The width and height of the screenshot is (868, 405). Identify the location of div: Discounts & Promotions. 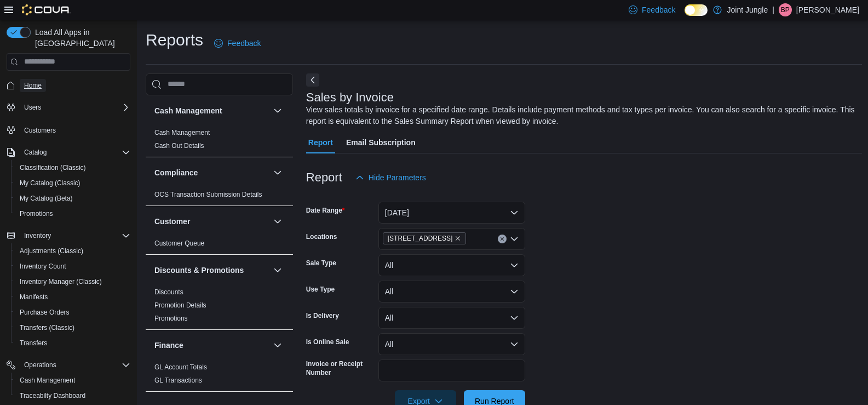
(219, 307).